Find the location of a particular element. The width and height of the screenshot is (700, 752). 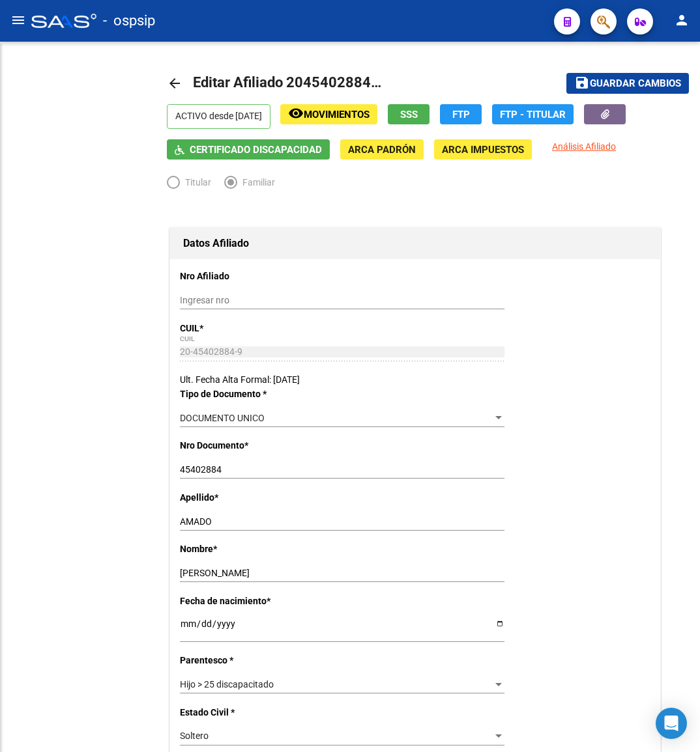

span: SSS is located at coordinates (408, 115).